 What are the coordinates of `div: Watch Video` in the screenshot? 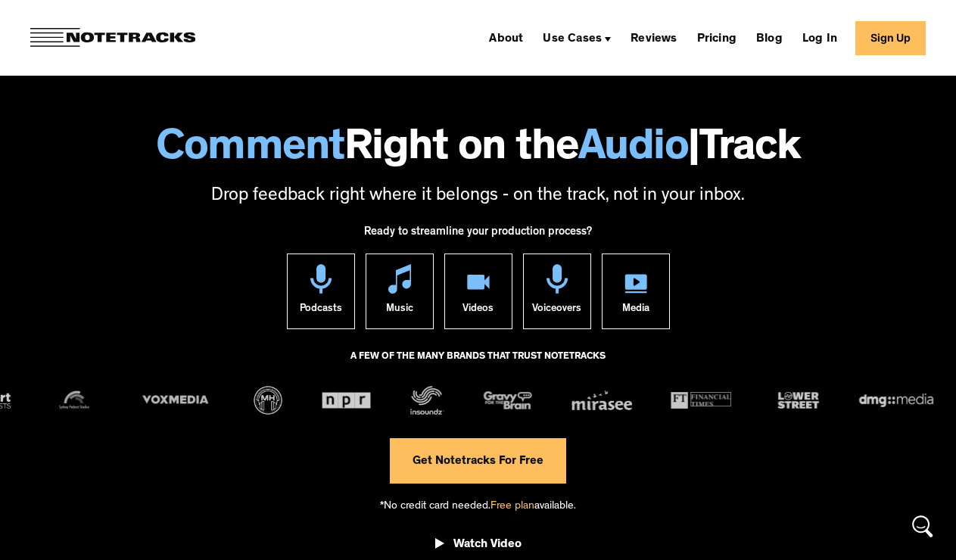 It's located at (487, 545).